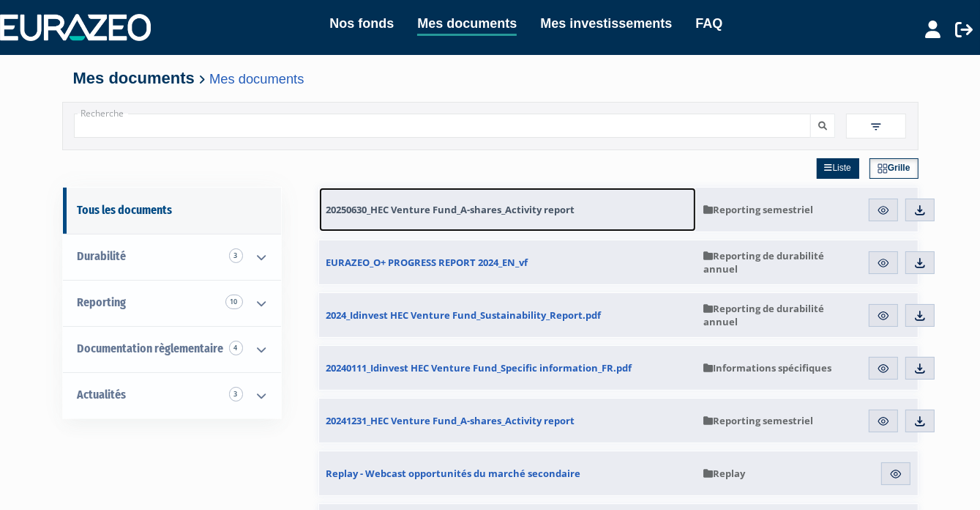 This screenshot has width=980, height=510. I want to click on a: FAQ, so click(709, 23).